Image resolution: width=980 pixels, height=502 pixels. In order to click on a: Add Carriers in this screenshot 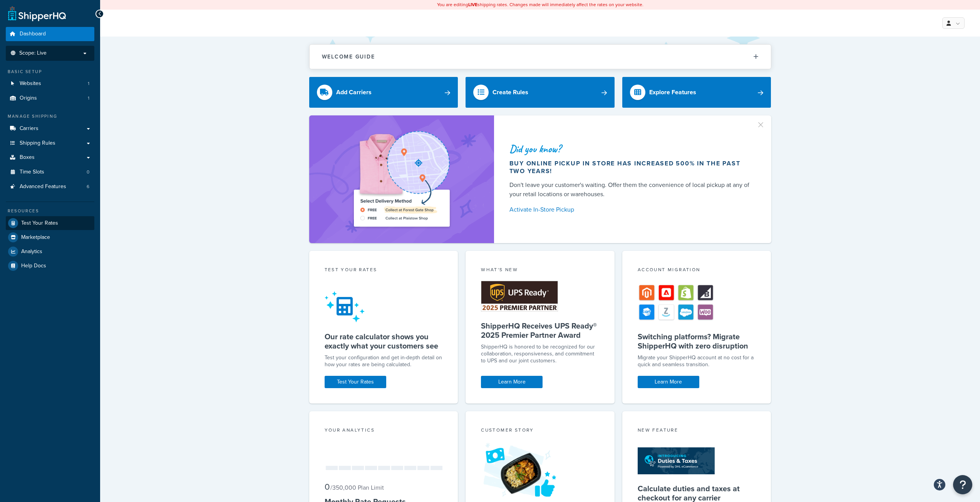, I will do `click(384, 93)`.